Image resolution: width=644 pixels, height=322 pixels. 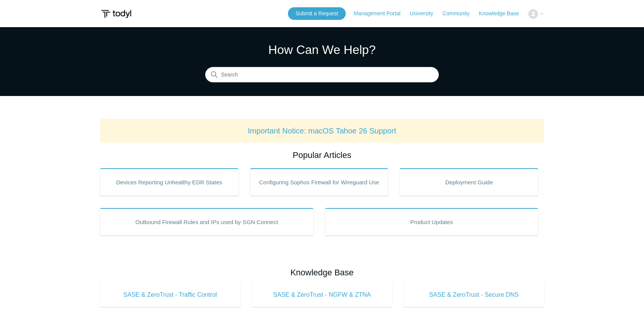 I want to click on img: Todyl Support Center Help Center home page, so click(x=116, y=14).